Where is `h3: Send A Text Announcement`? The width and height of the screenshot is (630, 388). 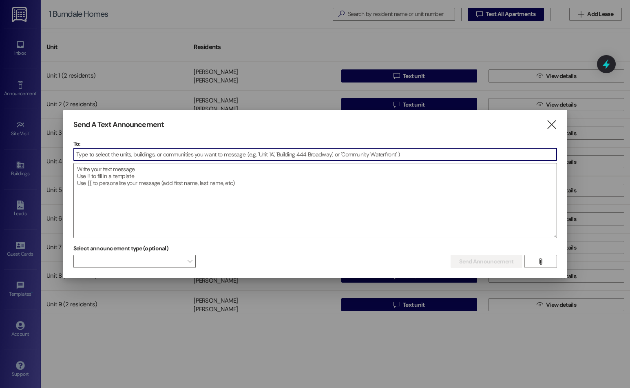 h3: Send A Text Announcement is located at coordinates (119, 124).